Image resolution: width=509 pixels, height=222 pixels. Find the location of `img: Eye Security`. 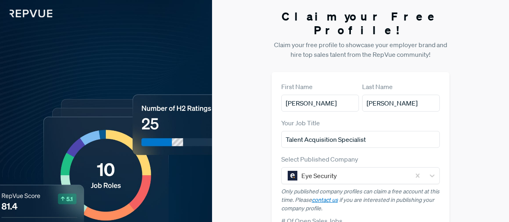

img: Eye Security is located at coordinates (292, 175).